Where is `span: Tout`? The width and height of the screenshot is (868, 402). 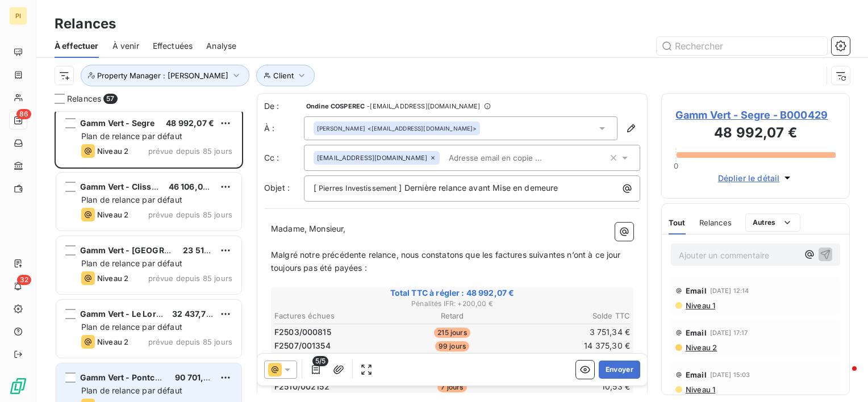
span: Tout is located at coordinates (677, 222).